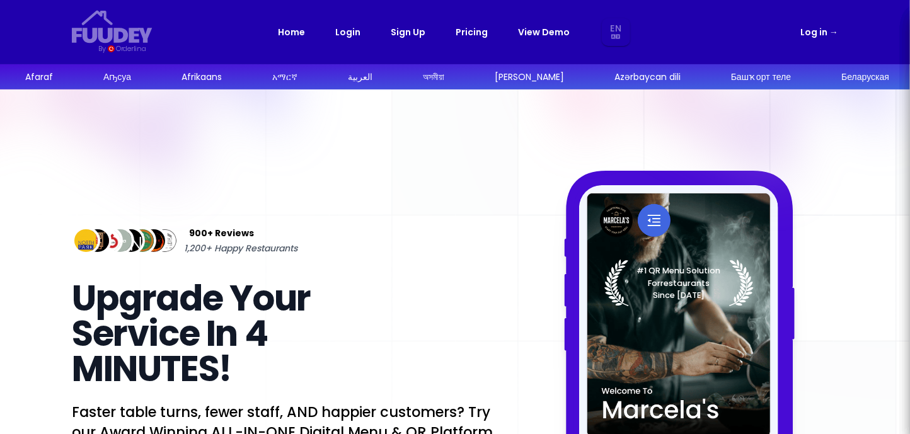 The height and width of the screenshot is (434, 910). I want to click on div: አማርኛ, so click(285, 77).